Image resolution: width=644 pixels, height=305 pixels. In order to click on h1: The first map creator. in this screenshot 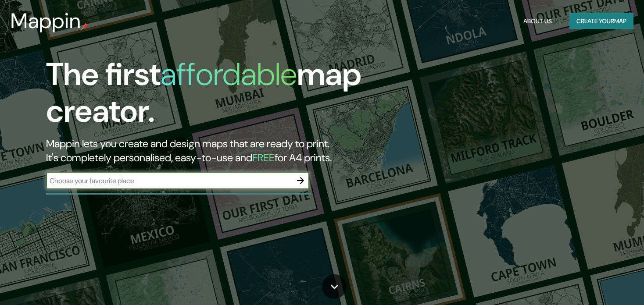, I will do `click(207, 96)`.